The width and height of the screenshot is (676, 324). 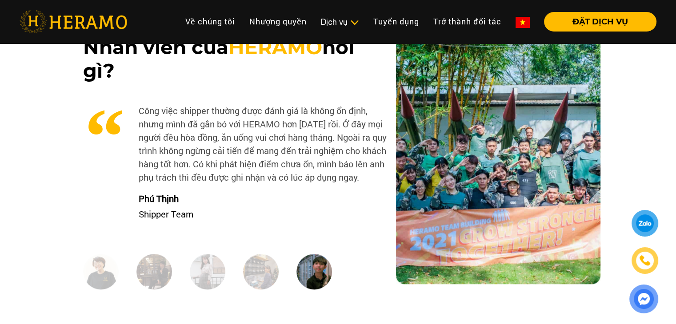 What do you see at coordinates (498, 160) in the screenshot?
I see `img: about-us-3.jpg` at bounding box center [498, 160].